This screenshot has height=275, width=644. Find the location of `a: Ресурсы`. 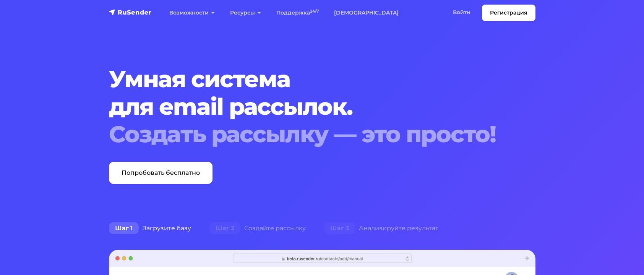

a: Ресурсы is located at coordinates (245, 12).